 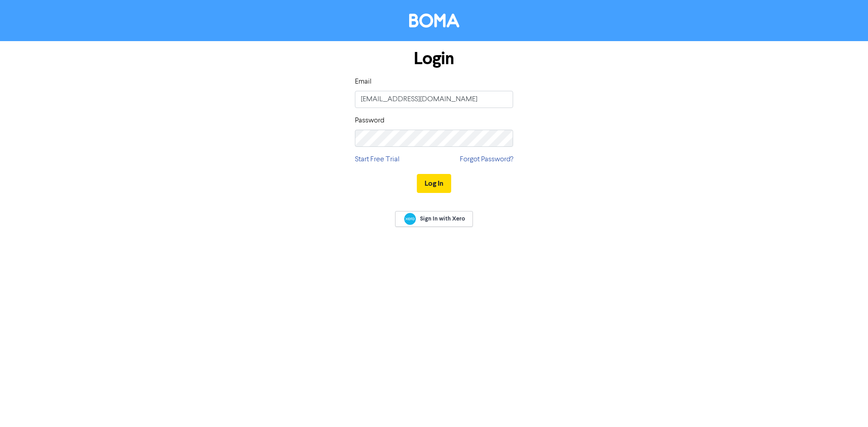 What do you see at coordinates (434, 183) in the screenshot?
I see `button: Log In` at bounding box center [434, 183].